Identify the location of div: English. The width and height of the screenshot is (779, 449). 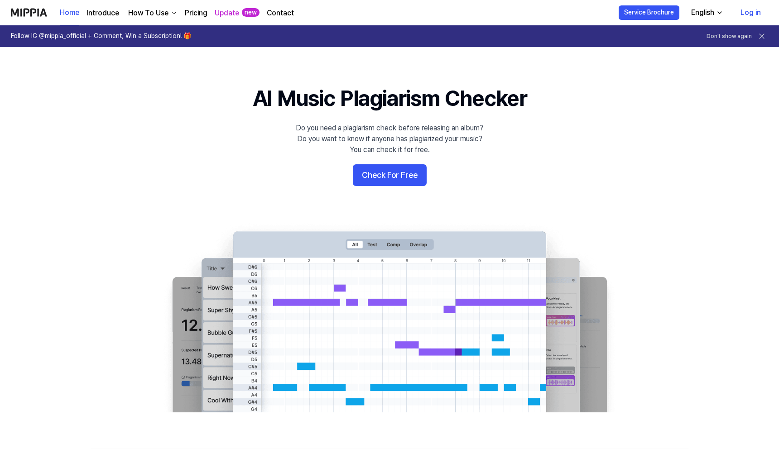
(703, 13).